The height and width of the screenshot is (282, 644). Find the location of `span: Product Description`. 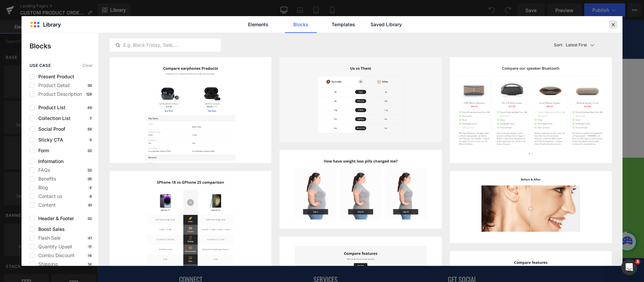

span: Product Description is located at coordinates (58, 94).